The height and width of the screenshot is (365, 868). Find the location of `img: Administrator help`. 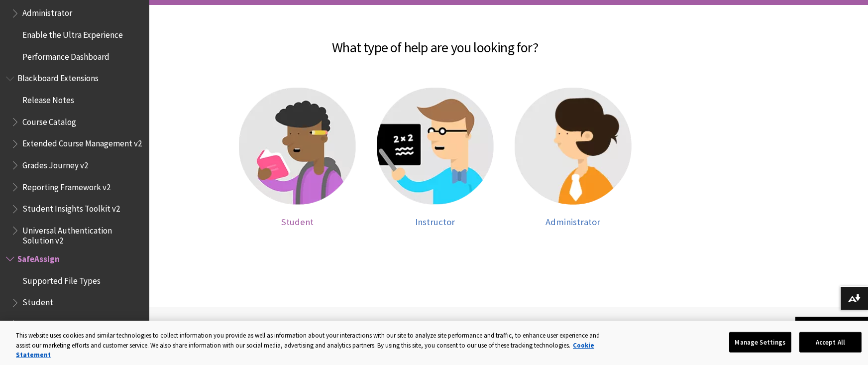

img: Administrator help is located at coordinates (573, 146).